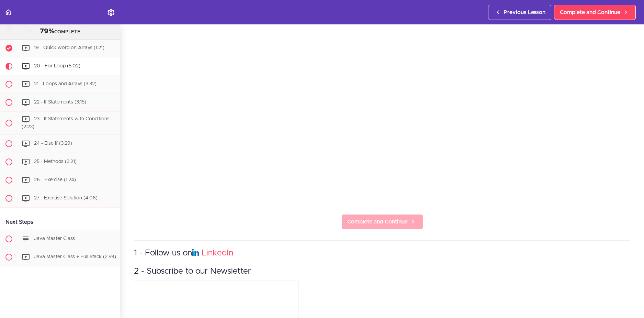 Image resolution: width=644 pixels, height=318 pixels. Describe the element at coordinates (54, 239) in the screenshot. I see `span: Java Master Class` at that location.